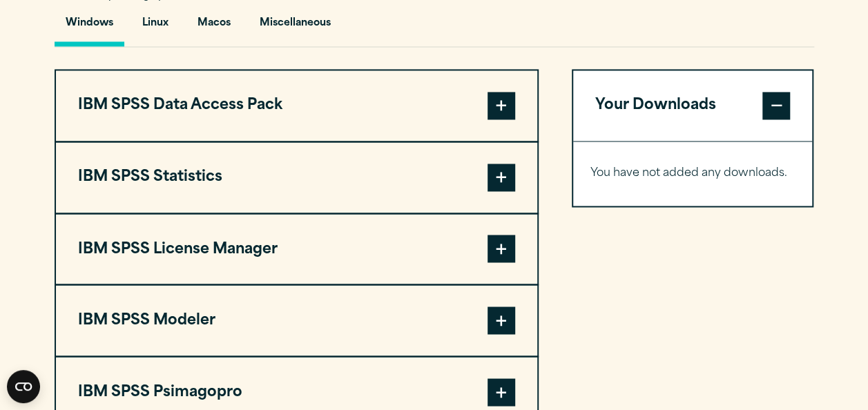 The height and width of the screenshot is (410, 868). What do you see at coordinates (23, 386) in the screenshot?
I see `button: Open CMP widget` at bounding box center [23, 386].